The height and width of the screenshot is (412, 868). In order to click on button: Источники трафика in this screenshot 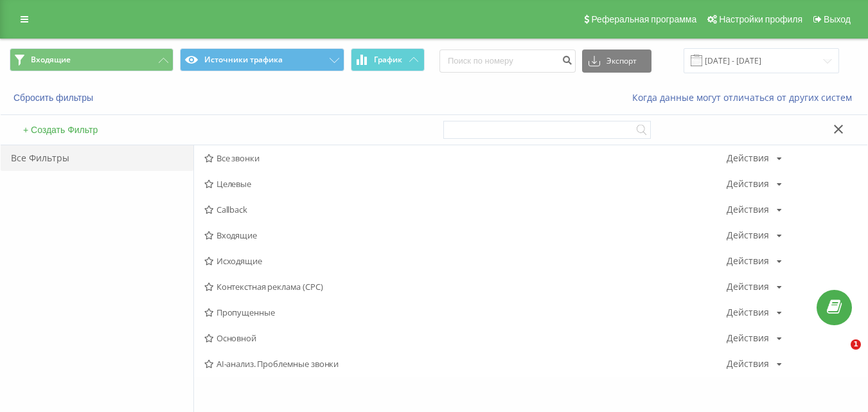, I will do `click(261, 60)`.